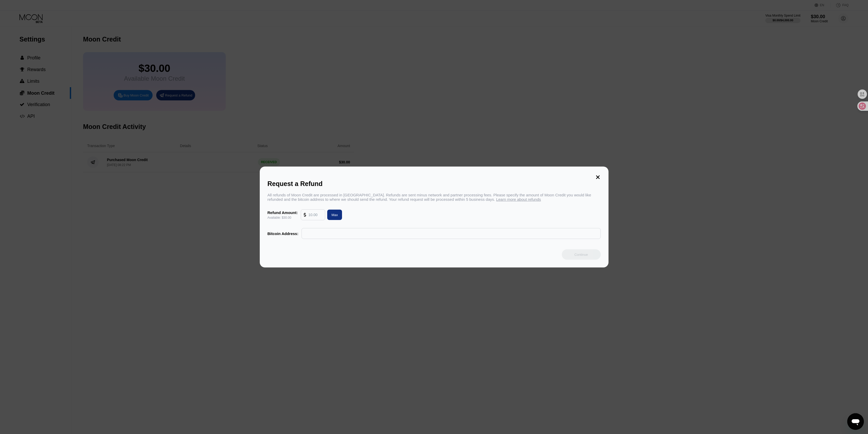 This screenshot has height=434, width=868. Describe the element at coordinates (519, 199) in the screenshot. I see `div: Learn more about refunds` at that location.